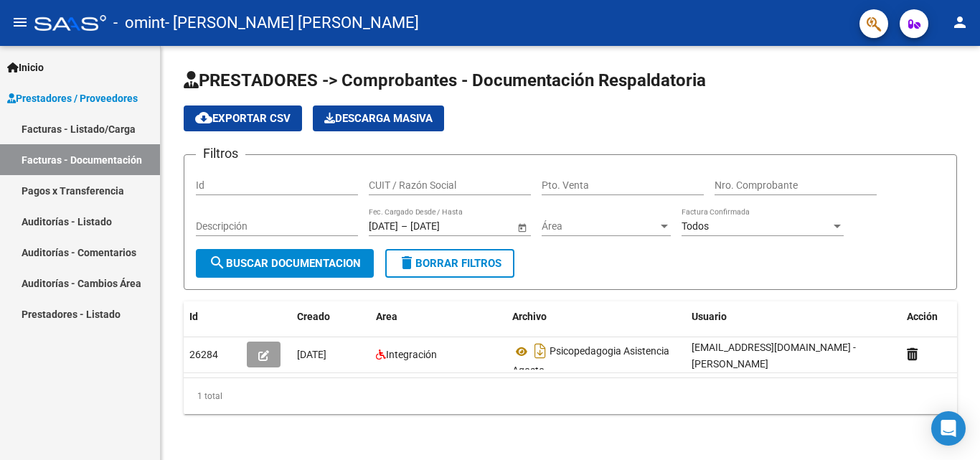  I want to click on datatable-header-cell: Acción, so click(938, 316).